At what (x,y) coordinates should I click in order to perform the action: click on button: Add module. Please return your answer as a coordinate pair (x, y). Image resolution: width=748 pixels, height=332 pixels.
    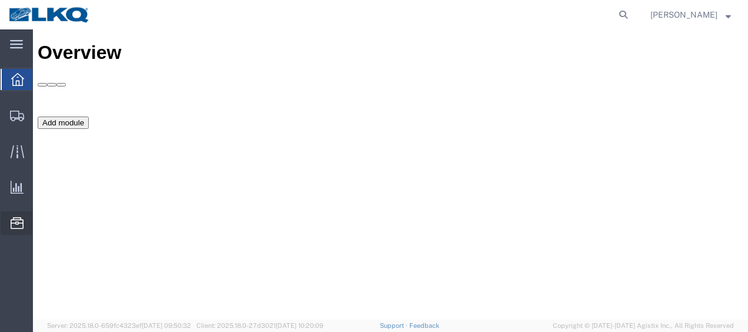
    Looking at the image, I should click on (30, 93).